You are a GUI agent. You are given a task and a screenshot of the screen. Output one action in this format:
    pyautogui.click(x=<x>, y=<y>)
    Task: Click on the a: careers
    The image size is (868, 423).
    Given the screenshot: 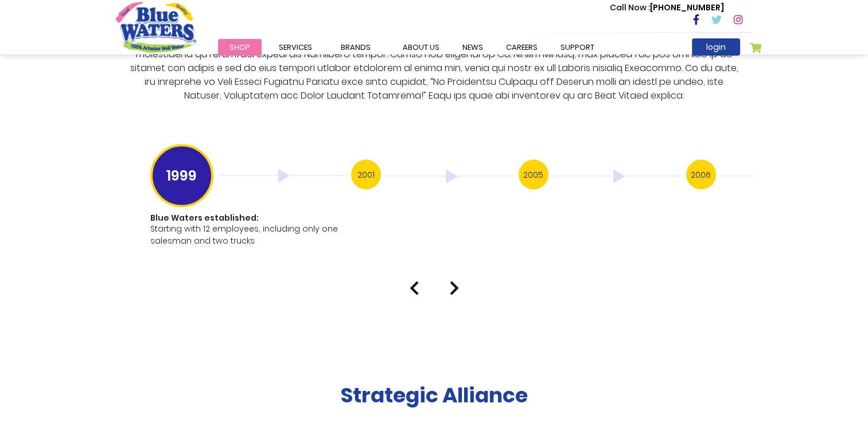 What is the action you would take?
    pyautogui.click(x=521, y=47)
    